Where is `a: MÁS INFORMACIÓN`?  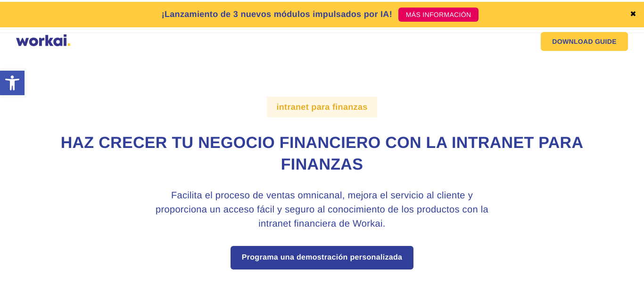 a: MÁS INFORMACIÓN is located at coordinates (438, 15).